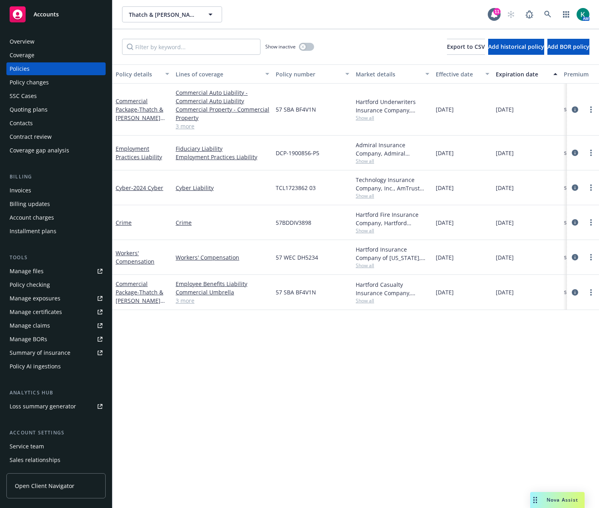 The image size is (599, 508). Describe the element at coordinates (56, 460) in the screenshot. I see `a: Sales relationships` at that location.